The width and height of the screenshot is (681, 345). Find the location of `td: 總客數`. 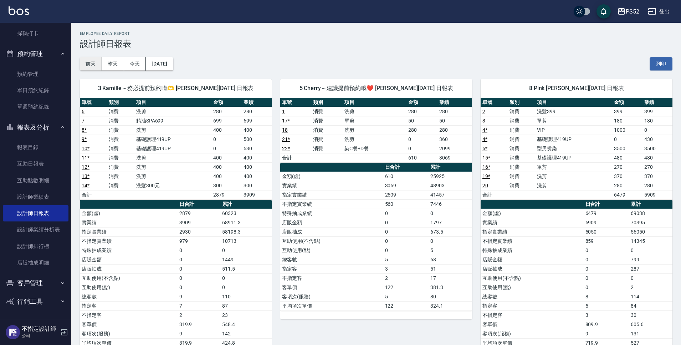

td: 總客數 is located at coordinates (332, 260).